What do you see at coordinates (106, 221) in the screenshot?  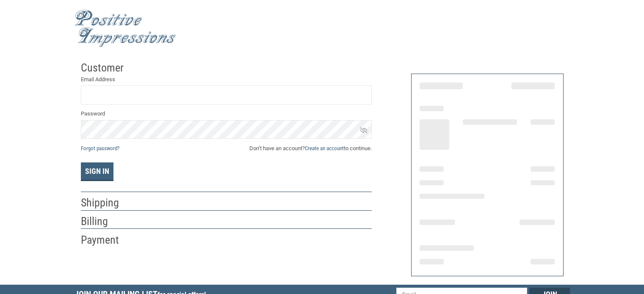 I see `h2: Billing` at bounding box center [106, 221].